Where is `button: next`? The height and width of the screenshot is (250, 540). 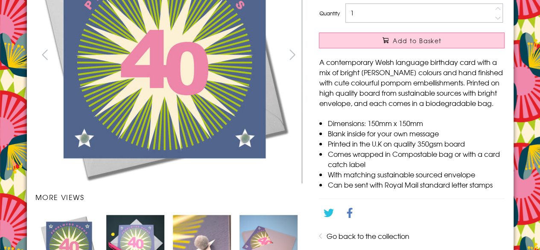 button: next is located at coordinates (292, 54).